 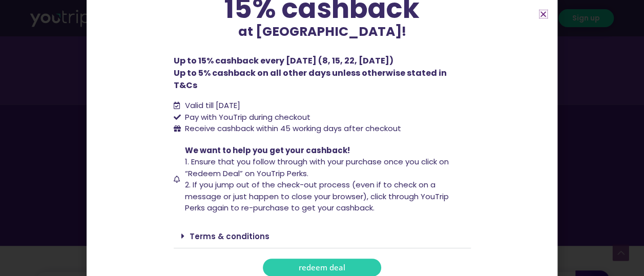 What do you see at coordinates (247, 117) in the screenshot?
I see `span: Pay with YouTrip during checkout` at bounding box center [247, 117].